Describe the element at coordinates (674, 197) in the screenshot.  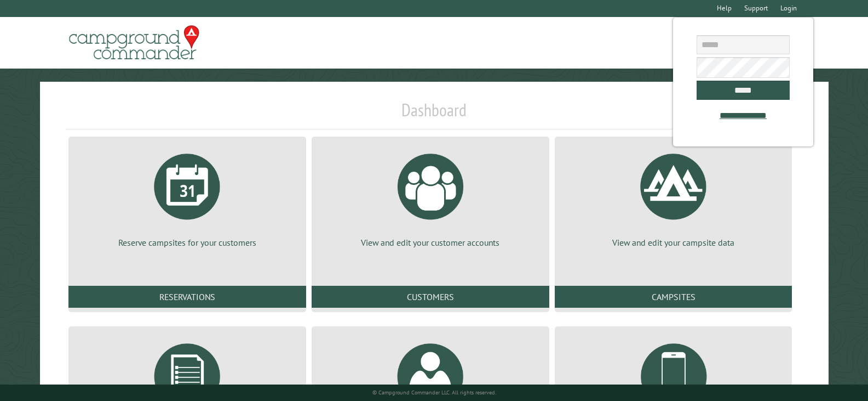
I see `a: View and edit your campsite data` at that location.